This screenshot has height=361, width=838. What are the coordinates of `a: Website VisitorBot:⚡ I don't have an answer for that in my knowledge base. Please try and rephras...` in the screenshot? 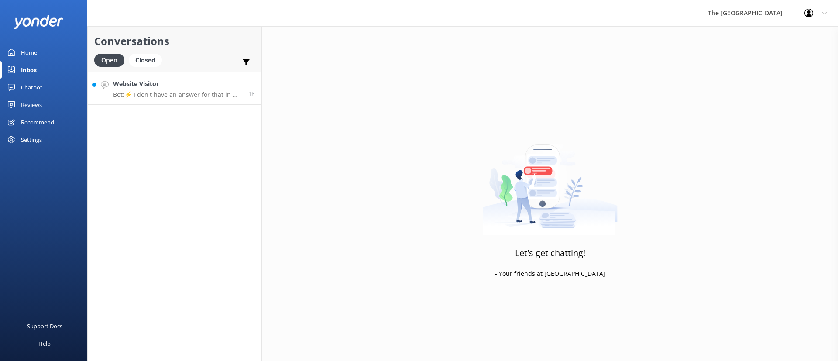 It's located at (175, 88).